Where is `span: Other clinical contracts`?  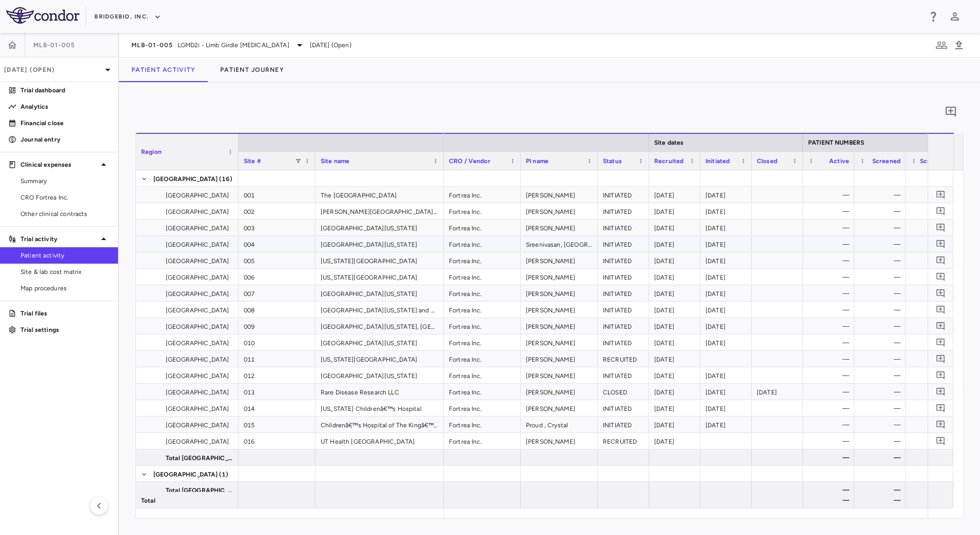 span: Other clinical contracts is located at coordinates (65, 214).